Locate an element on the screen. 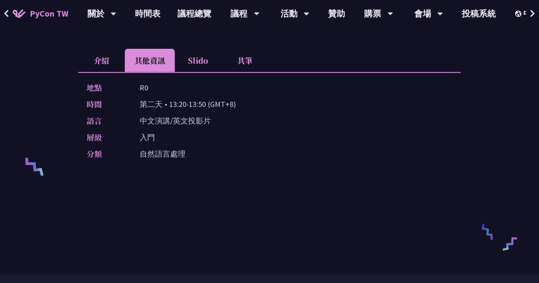 The height and width of the screenshot is (283, 539). p: 時間 is located at coordinates (104, 104).